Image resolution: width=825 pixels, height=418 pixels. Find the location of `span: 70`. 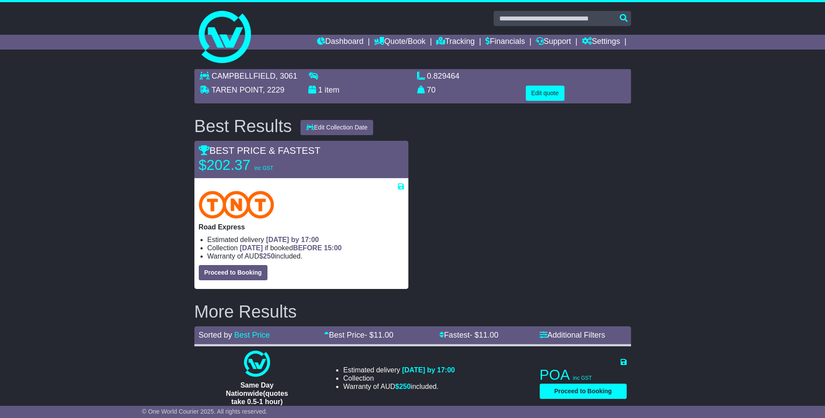

span: 70 is located at coordinates (431, 90).